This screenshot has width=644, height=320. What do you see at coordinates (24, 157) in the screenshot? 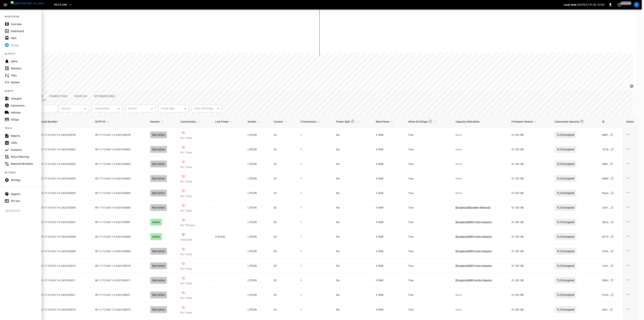
I see `div: Route Planning` at bounding box center [24, 157].